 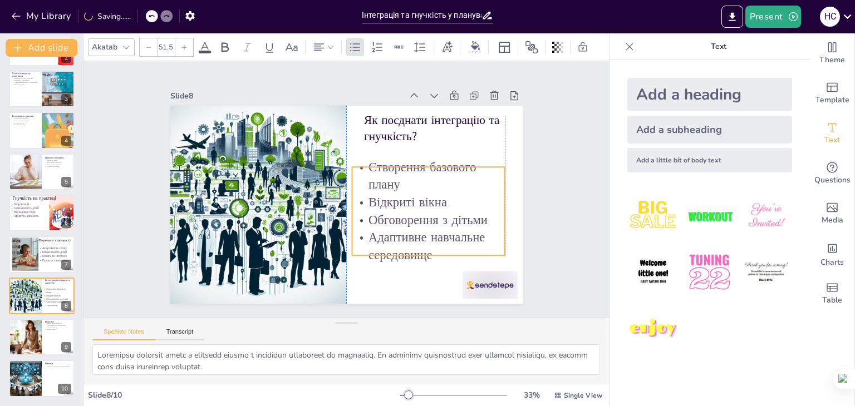 What do you see at coordinates (58, 363) in the screenshot?
I see `p: Питання` at bounding box center [58, 363].